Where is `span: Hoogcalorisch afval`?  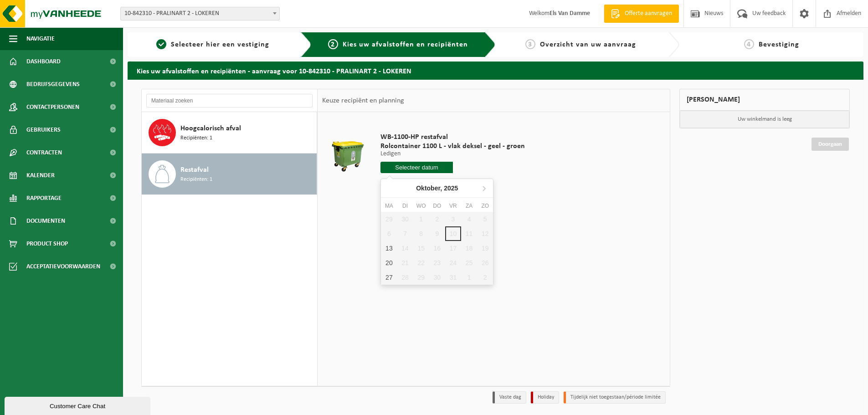 span: Hoogcalorisch afval is located at coordinates (211, 128).